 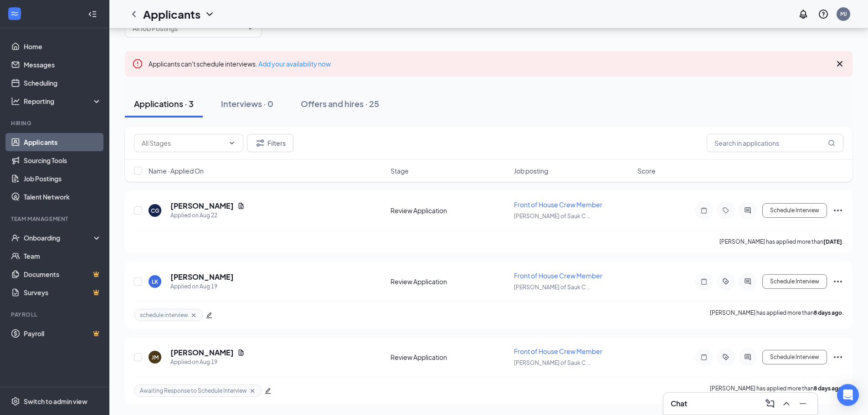 I want to click on svg: Analysis, so click(x=15, y=101).